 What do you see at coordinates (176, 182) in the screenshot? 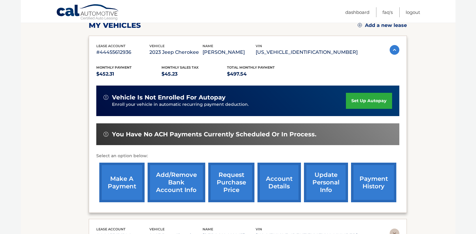
I see `a: Add/Remove bank account info` at bounding box center [176, 182].